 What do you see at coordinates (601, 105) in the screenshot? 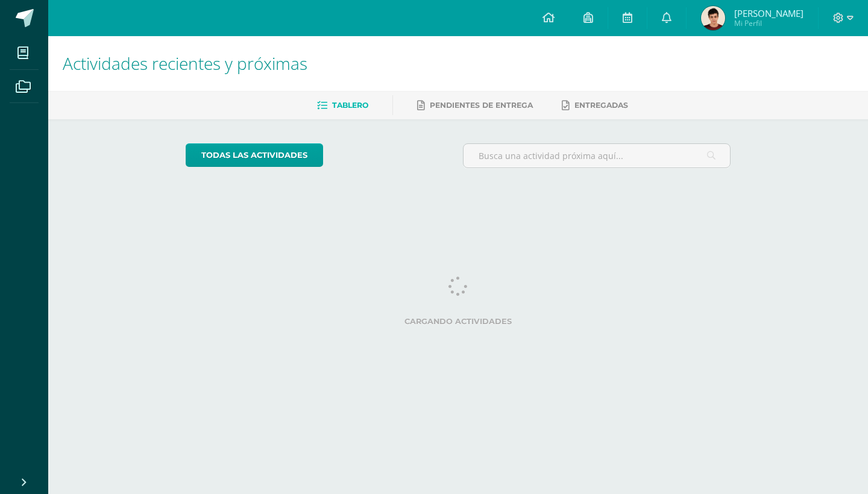
I see `span: Entregadas` at bounding box center [601, 105].